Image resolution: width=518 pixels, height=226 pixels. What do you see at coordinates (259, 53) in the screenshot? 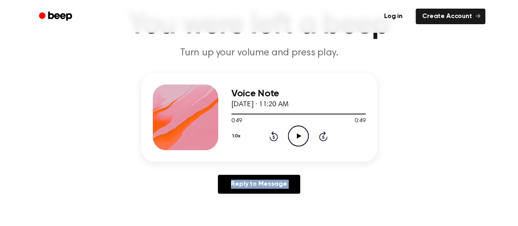
I see `p: Turn up your volume and press play.` at bounding box center [259, 53].